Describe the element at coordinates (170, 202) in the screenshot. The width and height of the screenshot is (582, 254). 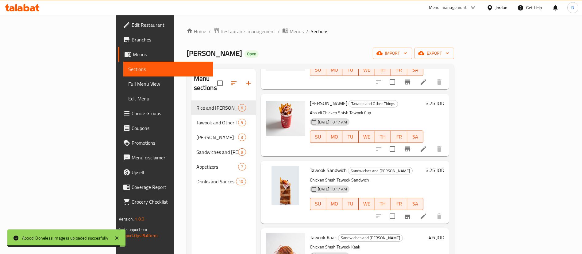
I see `span: Grocery Checklist` at that location.